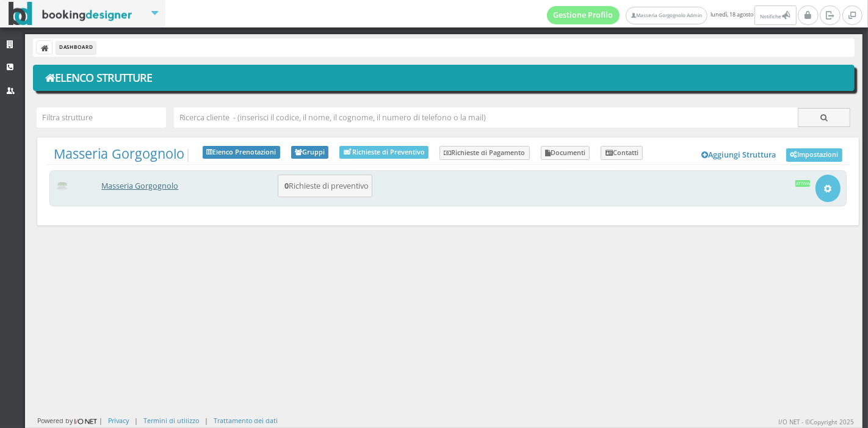 The width and height of the screenshot is (868, 428). What do you see at coordinates (584, 15) in the screenshot?
I see `a: Gestione Profilo` at bounding box center [584, 15].